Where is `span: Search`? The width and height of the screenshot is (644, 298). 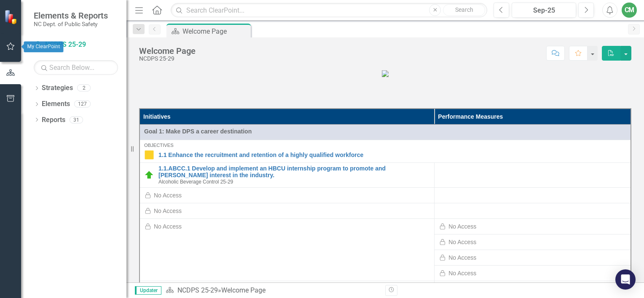
span: Search is located at coordinates (464, 10).